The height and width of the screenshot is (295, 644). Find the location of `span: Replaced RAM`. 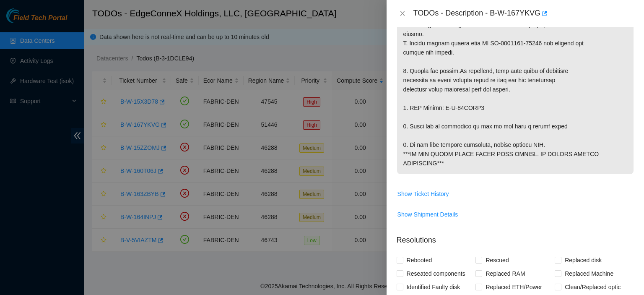

span: Replaced RAM is located at coordinates (505, 274).